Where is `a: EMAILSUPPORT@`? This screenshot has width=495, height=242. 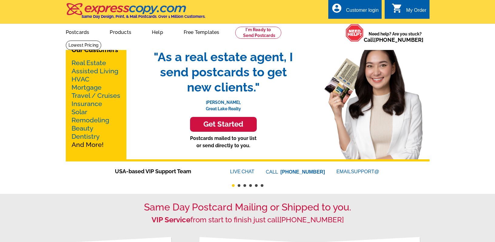 a: EMAILSUPPORT@ is located at coordinates (358, 171).